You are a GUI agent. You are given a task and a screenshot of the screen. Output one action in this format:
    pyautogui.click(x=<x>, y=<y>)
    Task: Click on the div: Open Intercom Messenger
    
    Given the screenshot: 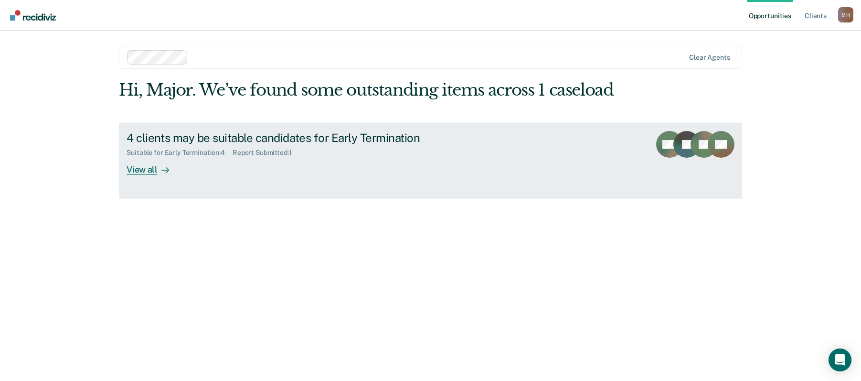 What is the action you would take?
    pyautogui.click(x=840, y=360)
    